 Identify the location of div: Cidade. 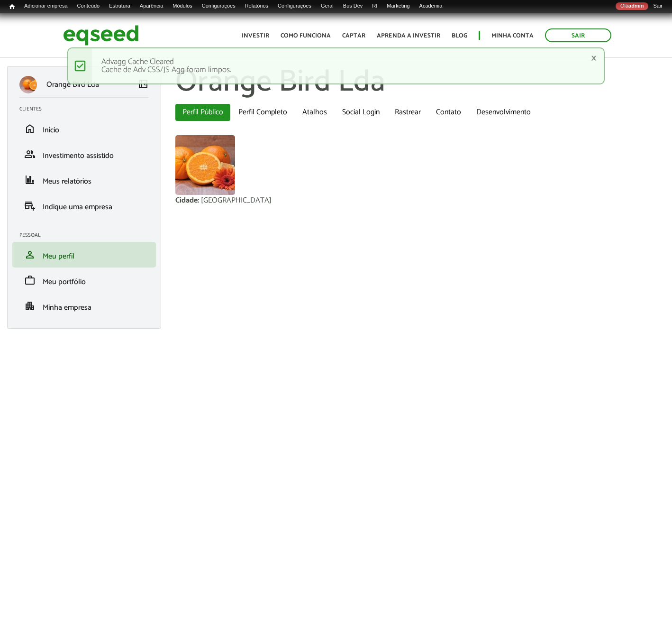
(188, 201).